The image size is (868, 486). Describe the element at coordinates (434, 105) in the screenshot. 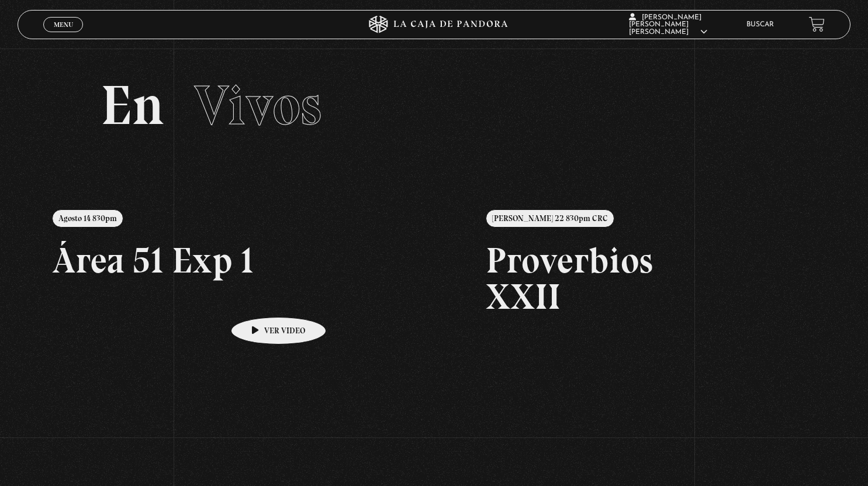

I see `h2: En` at that location.